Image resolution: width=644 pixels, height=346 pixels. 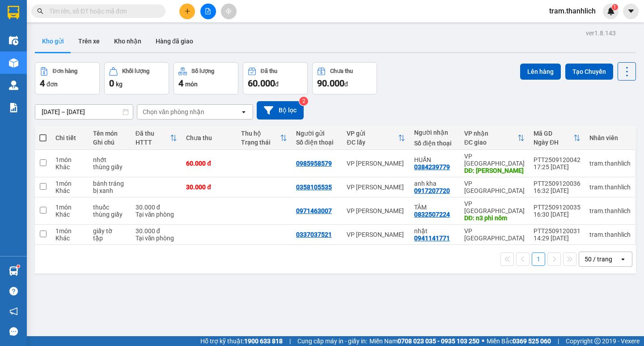 I want to click on button: Kho gửi, so click(x=53, y=41).